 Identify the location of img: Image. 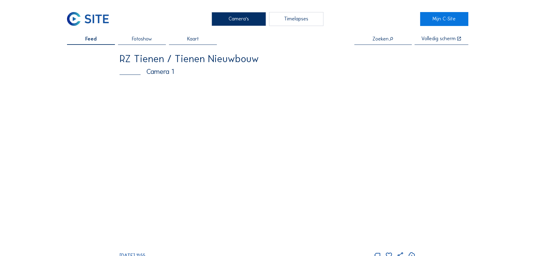
(268, 164).